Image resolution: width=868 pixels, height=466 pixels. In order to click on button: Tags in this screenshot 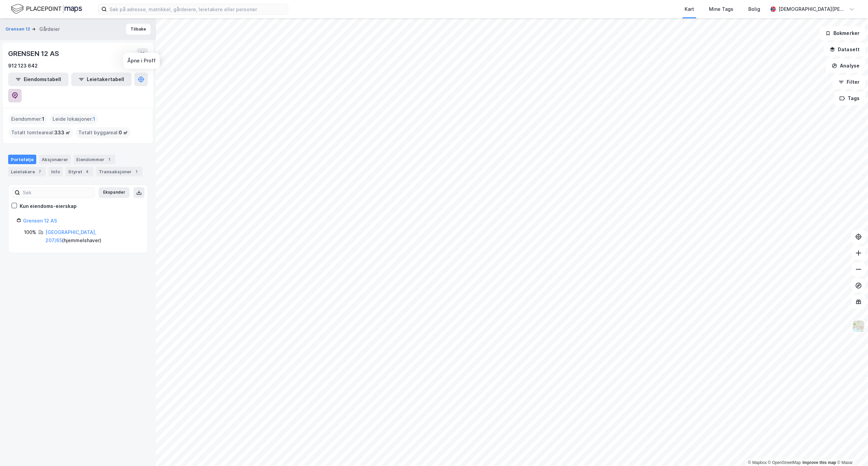, I will do `click(850, 98)`.